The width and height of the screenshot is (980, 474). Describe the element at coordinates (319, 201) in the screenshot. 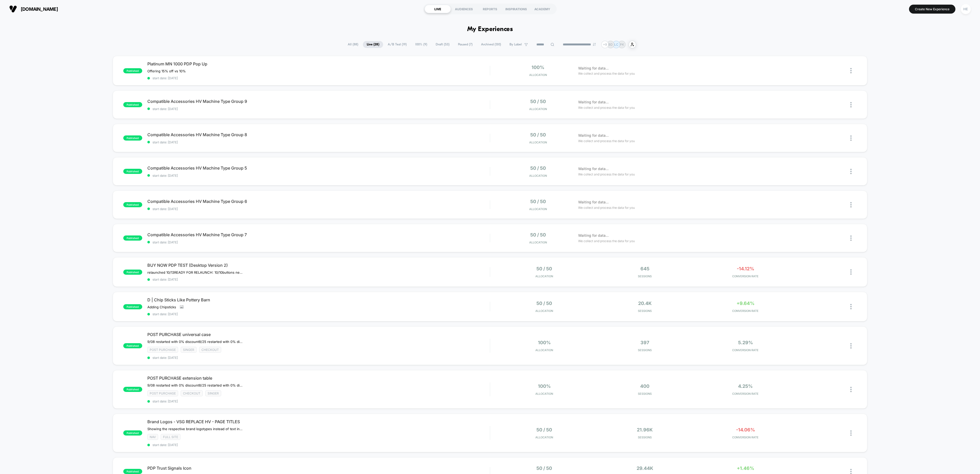

I see `span: Compatible Accessories HV Machine Type Group 6` at that location.